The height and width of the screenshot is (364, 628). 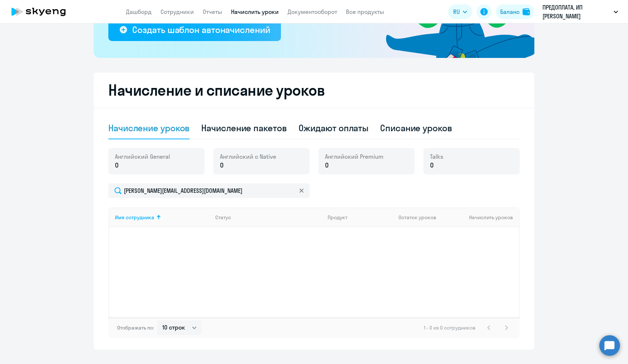 I want to click on div: Ожидают оплаты, so click(x=333, y=128).